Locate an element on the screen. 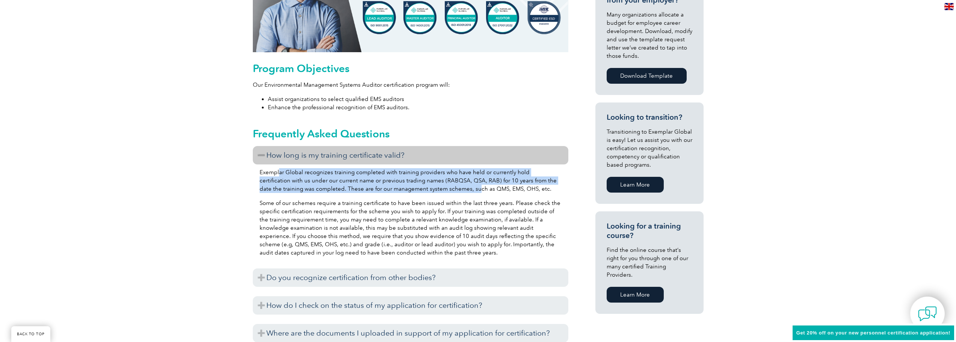 The image size is (956, 342). p: Our Environmental Management Systems Auditor certification program will: is located at coordinates (411, 85).